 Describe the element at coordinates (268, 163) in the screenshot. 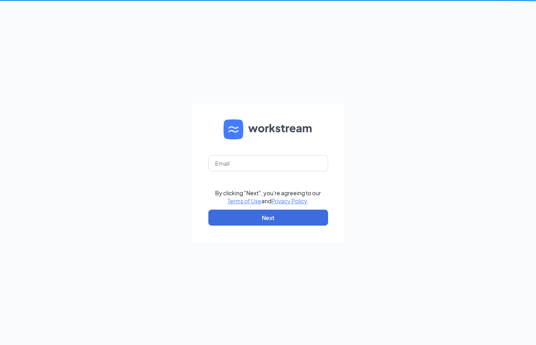

I see `input: Email` at that location.